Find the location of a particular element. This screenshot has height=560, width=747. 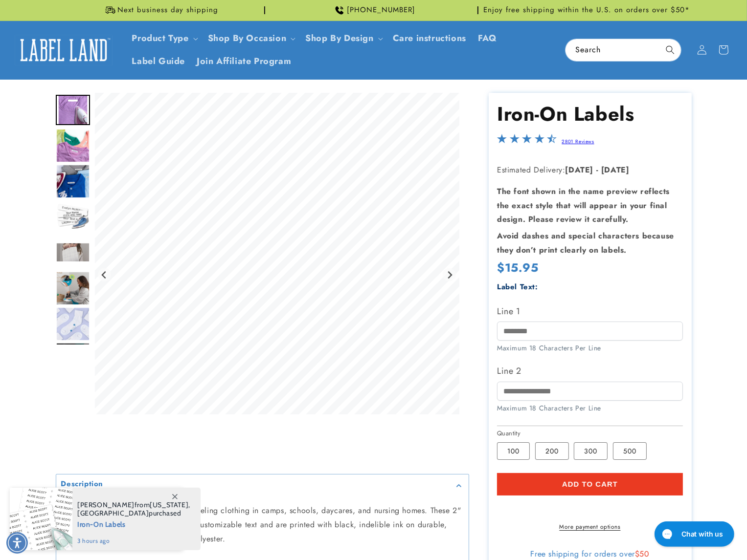

a: Shop By Design is located at coordinates (339, 38).